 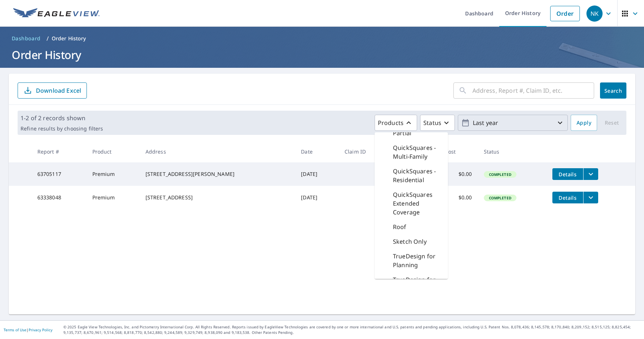 I want to click on button: Status, so click(x=437, y=123).